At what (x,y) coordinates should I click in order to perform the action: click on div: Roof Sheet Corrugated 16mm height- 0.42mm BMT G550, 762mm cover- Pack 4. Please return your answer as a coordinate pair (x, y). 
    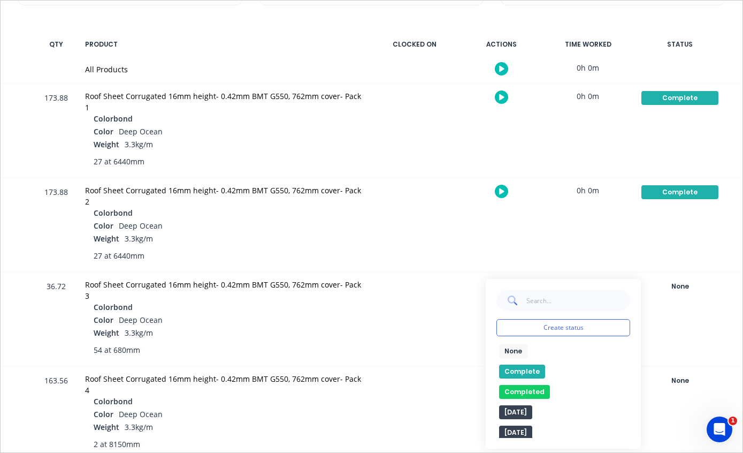
    Looking at the image, I should click on (223, 384).